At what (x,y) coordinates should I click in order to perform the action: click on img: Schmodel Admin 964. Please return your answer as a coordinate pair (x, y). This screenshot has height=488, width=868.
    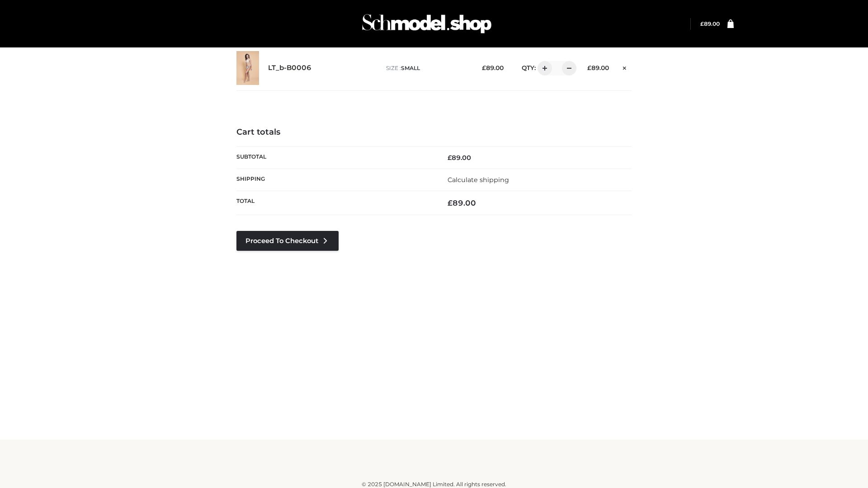
    Looking at the image, I should click on (426, 23).